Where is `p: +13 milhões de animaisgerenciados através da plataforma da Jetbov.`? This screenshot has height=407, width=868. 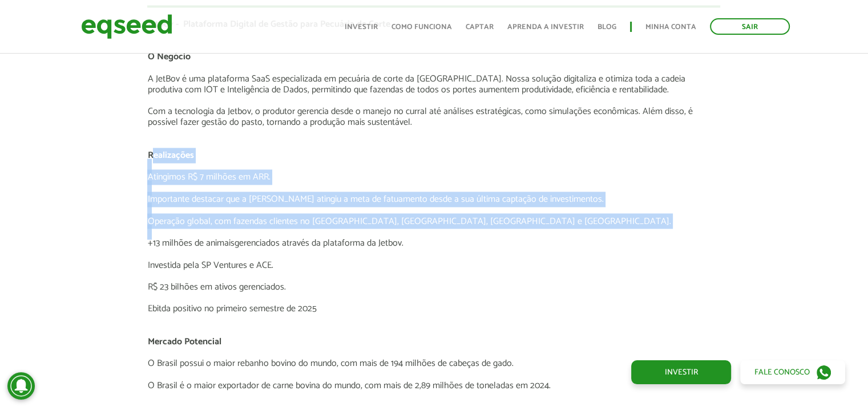
p: +13 milhões de animaisgerenciados através da plataforma da Jetbov. is located at coordinates (434, 242).